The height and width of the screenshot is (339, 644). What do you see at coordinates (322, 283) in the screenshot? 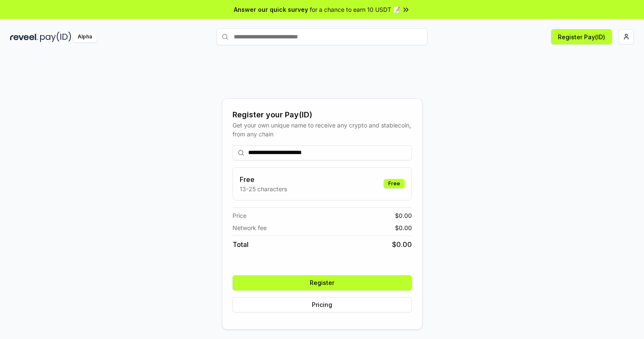
I see `button: Register` at bounding box center [322, 283].